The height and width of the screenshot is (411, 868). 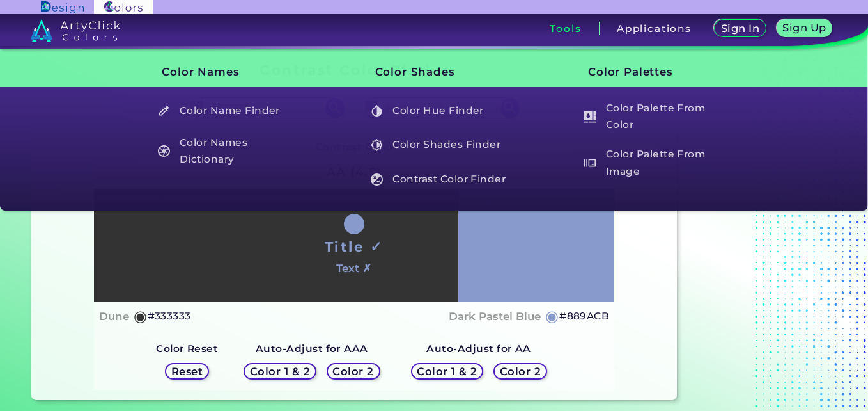 I want to click on h5: Contrast Color Finder, so click(x=439, y=179).